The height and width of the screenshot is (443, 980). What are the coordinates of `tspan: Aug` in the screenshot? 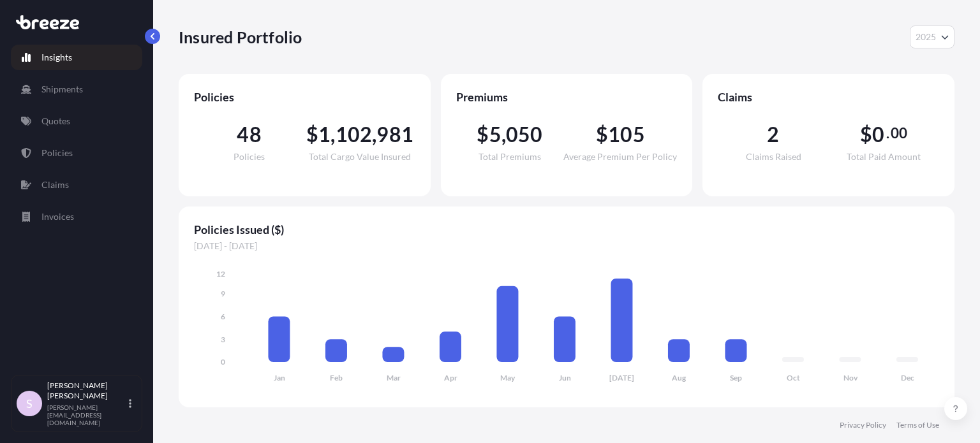 It's located at (679, 377).